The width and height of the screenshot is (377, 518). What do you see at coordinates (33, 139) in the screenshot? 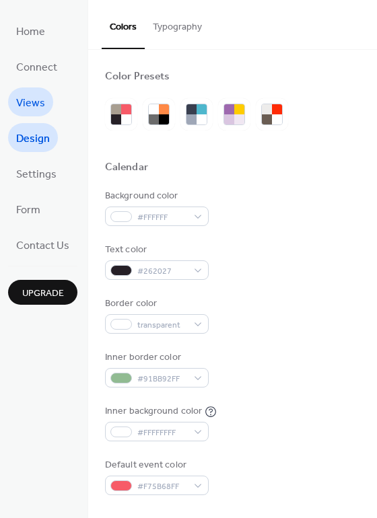
I see `span: Design` at bounding box center [33, 139].